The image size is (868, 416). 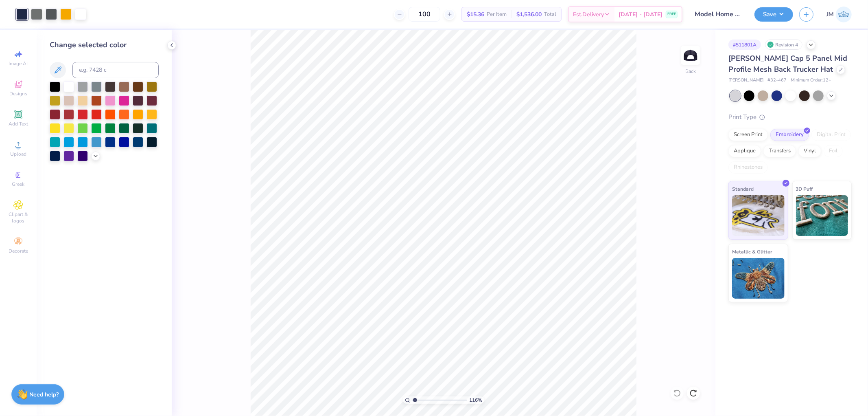 I want to click on button: Save, so click(x=774, y=14).